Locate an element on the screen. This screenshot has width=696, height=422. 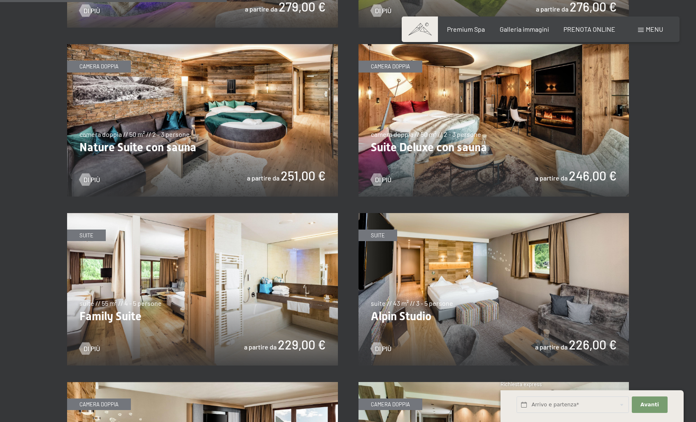
a: Vital Superior is located at coordinates (203, 385).